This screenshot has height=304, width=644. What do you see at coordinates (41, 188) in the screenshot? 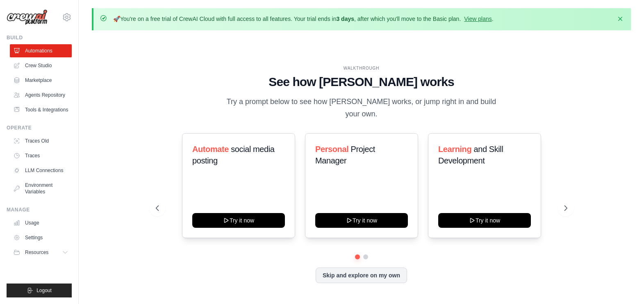
I see `a: Environment Variables` at bounding box center [41, 188].